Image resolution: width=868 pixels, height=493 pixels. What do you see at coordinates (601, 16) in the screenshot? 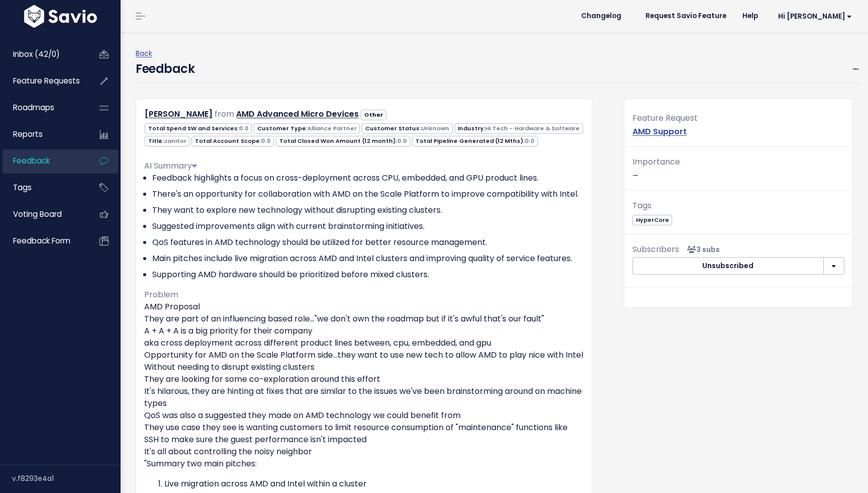
I see `span: Changelog` at bounding box center [601, 16].